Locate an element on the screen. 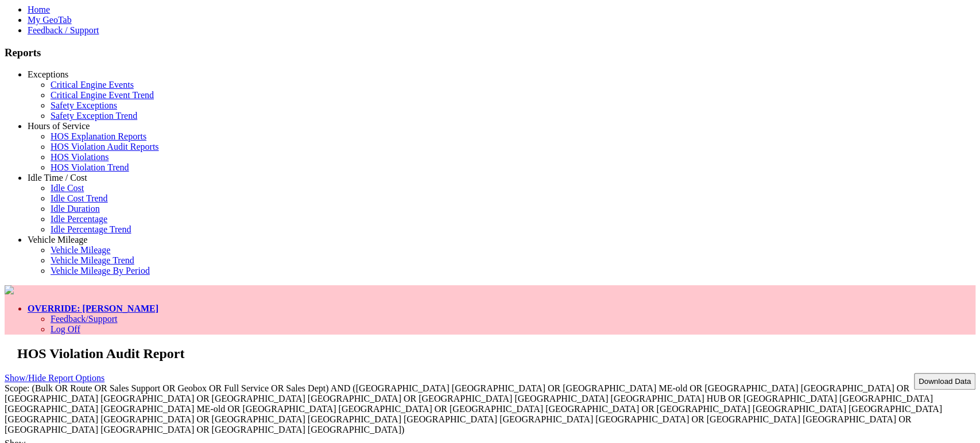 The width and height of the screenshot is (980, 443). a: Show/Hide Report Options is located at coordinates (55, 378).